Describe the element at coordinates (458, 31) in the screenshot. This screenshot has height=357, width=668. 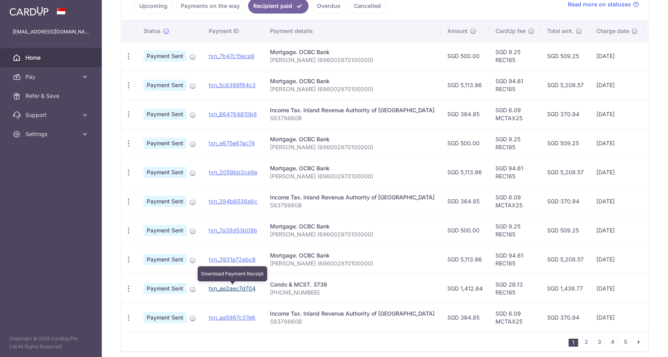
I see `span: Amount` at that location.